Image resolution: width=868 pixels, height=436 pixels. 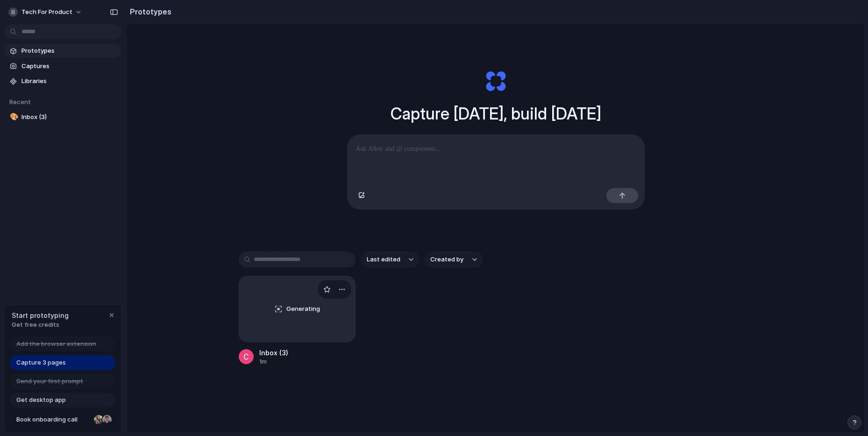 I want to click on span: Created by, so click(x=446, y=260).